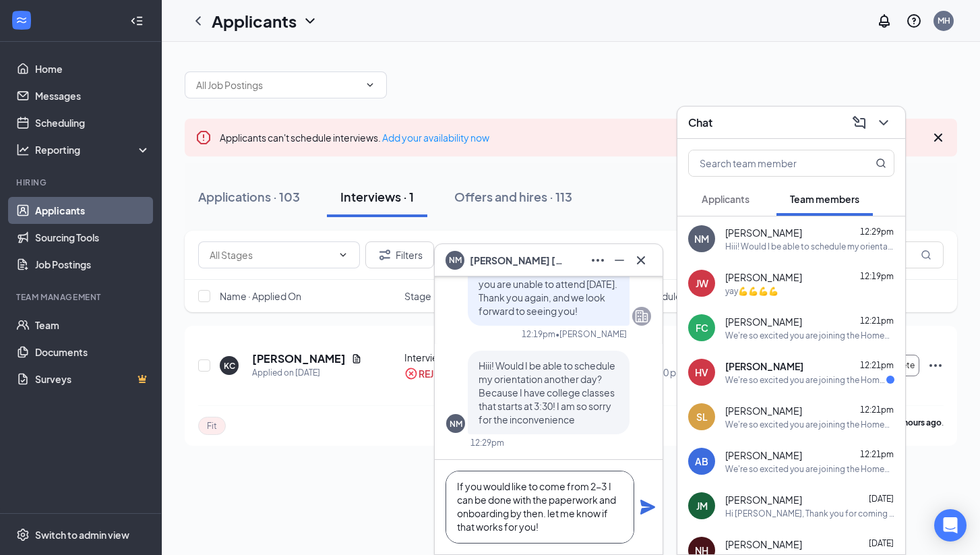  Describe the element at coordinates (212, 426) in the screenshot. I see `span: Fit` at that location.